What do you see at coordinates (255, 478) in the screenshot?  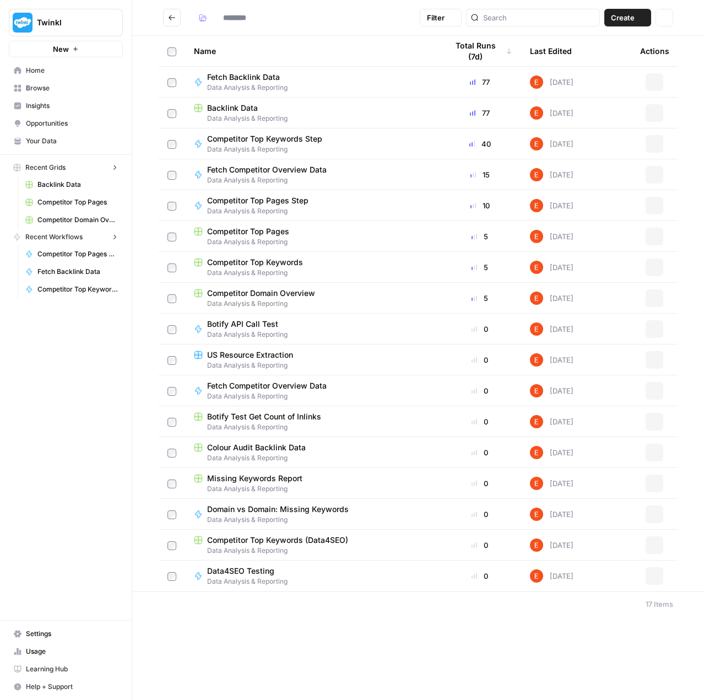 I see `span: Missing Keywords Report` at bounding box center [255, 478].